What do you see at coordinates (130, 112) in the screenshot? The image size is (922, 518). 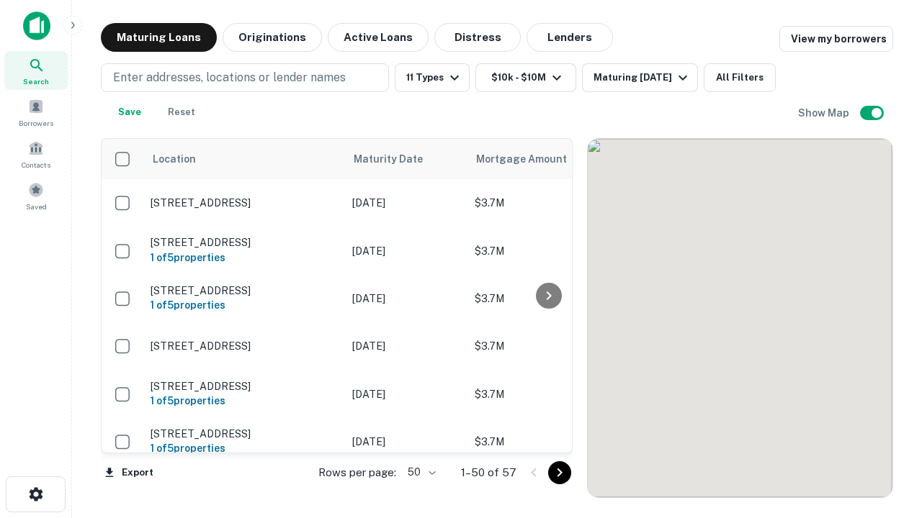 I see `button: Save your search to get updates of matches that match your search criteria.` at bounding box center [130, 112].